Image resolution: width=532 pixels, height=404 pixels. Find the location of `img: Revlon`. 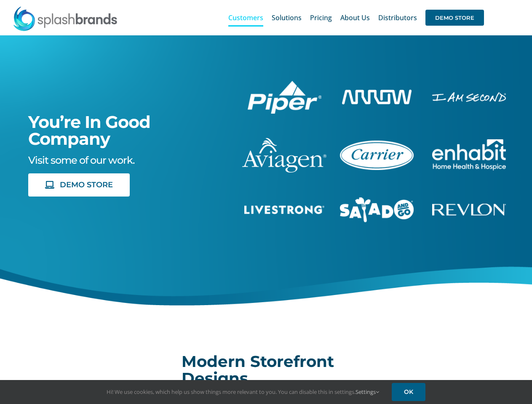

img: Revlon is located at coordinates (469, 210).